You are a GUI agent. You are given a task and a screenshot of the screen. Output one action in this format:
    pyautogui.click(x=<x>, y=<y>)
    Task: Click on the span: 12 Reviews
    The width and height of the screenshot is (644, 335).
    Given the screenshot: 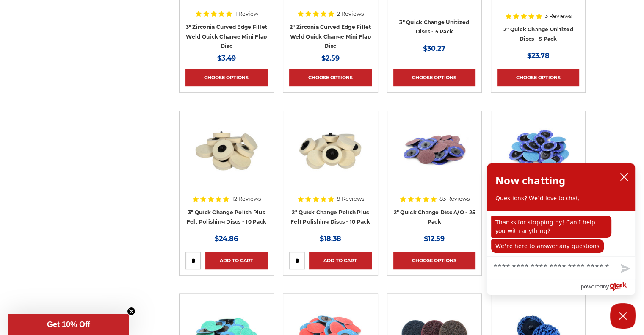 What is the action you would take?
    pyautogui.click(x=247, y=199)
    